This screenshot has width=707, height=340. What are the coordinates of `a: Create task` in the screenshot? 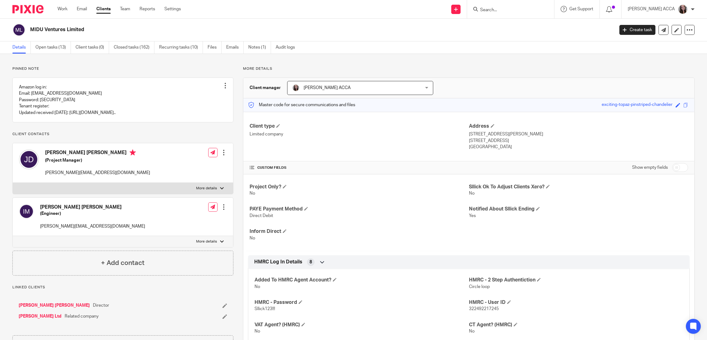 It's located at (638, 30).